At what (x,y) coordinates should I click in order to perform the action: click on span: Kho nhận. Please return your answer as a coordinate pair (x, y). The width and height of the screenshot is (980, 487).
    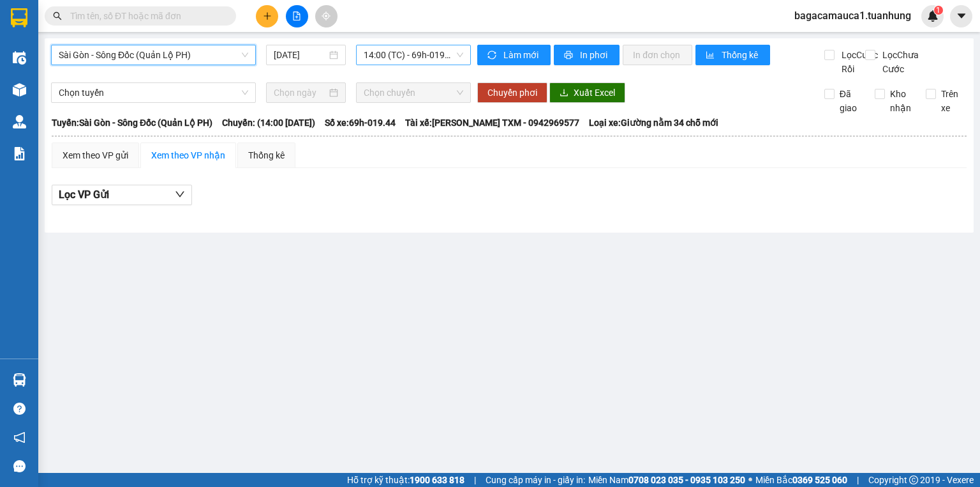
    Looking at the image, I should click on (900, 101).